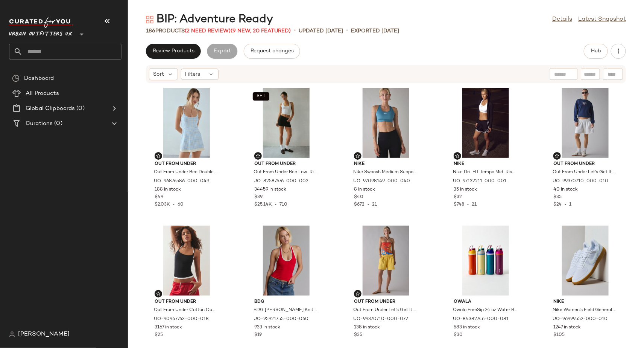  Describe the element at coordinates (267, 328) in the screenshot. I see `span: 933 in stock` at that location.